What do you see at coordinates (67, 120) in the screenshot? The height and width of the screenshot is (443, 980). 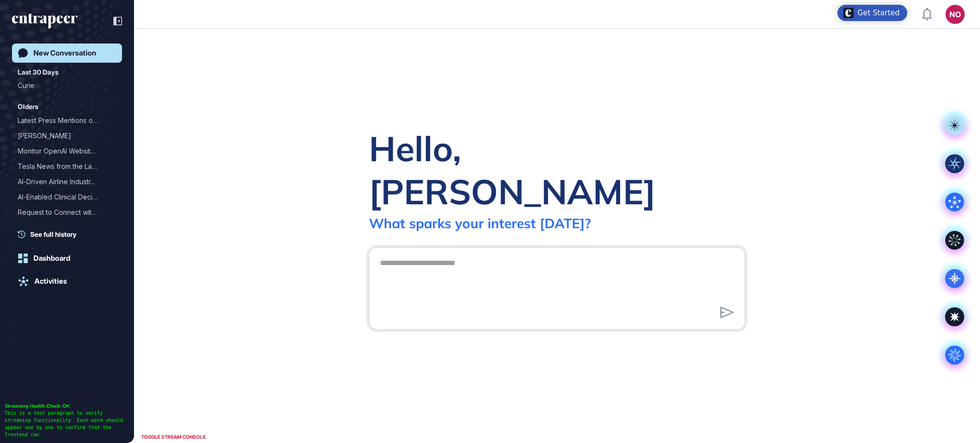 I see `div: Latest Press Mentions of OpenAI` at bounding box center [67, 120].